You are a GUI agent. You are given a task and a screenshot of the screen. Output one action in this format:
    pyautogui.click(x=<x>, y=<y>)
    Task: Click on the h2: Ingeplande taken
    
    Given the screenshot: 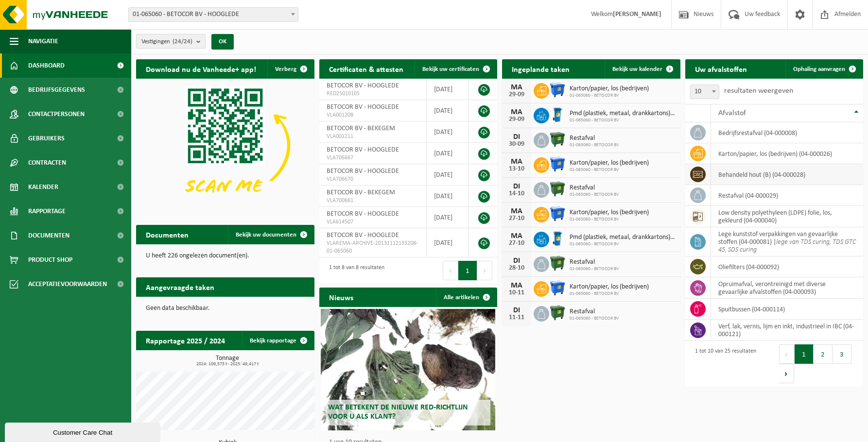 What is the action you would take?
    pyautogui.click(x=540, y=69)
    